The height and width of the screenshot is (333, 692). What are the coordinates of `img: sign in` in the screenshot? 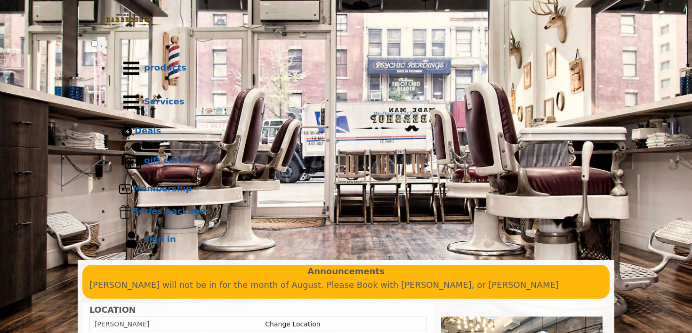 It's located at (131, 240).